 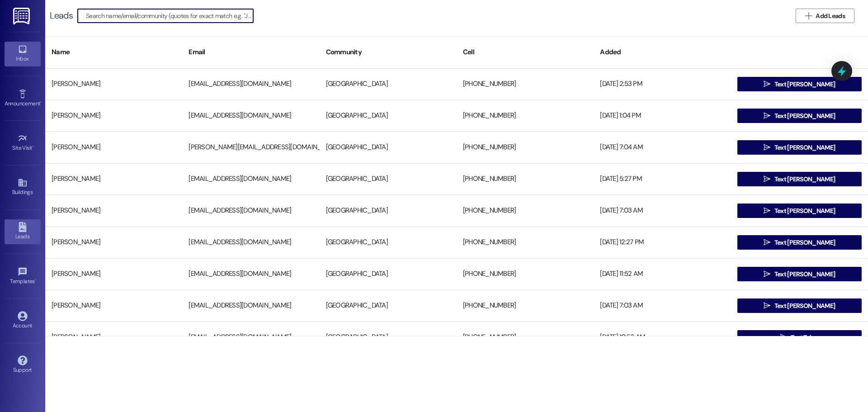 What do you see at coordinates (662, 52) in the screenshot?
I see `div: Added` at bounding box center [662, 52].